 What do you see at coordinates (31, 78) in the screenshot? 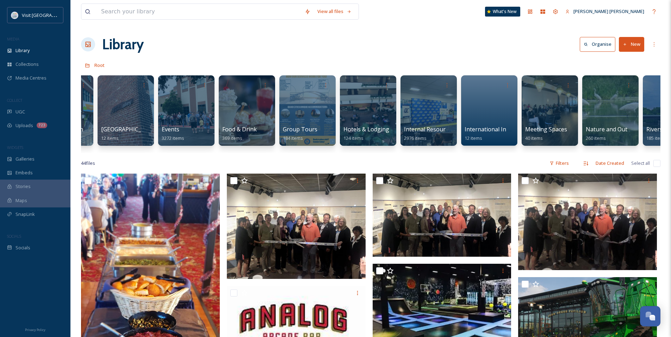
I see `span: Media Centres` at bounding box center [31, 78].